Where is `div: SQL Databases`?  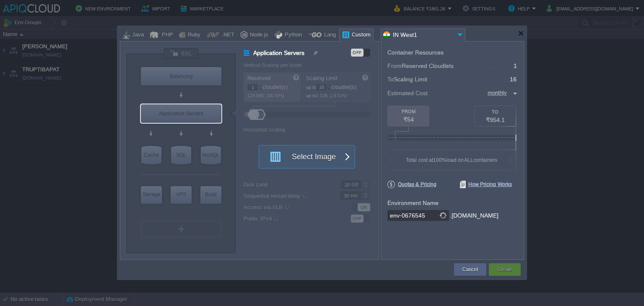
div: SQL Databases is located at coordinates (181, 155).